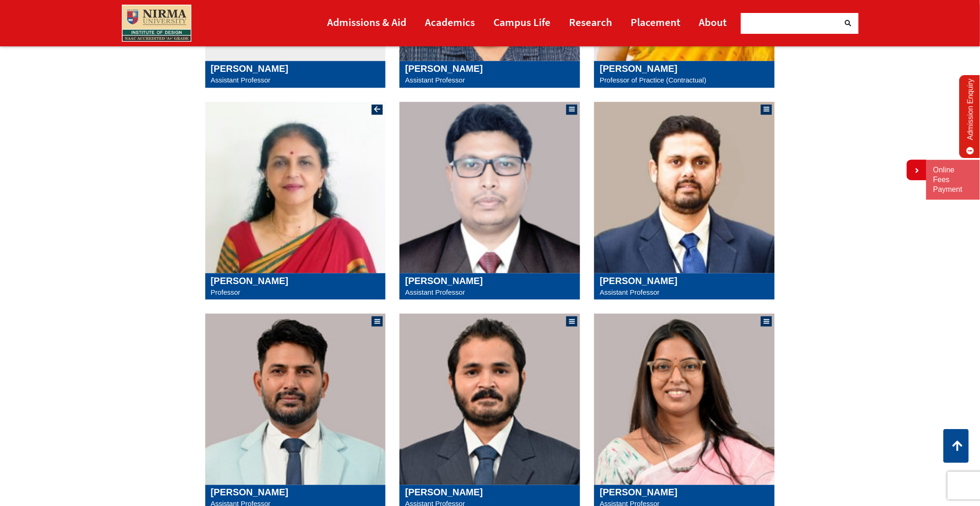 Image resolution: width=980 pixels, height=506 pixels. What do you see at coordinates (684, 80) in the screenshot?
I see `p: Professor of Practice (Contractual)` at bounding box center [684, 80].